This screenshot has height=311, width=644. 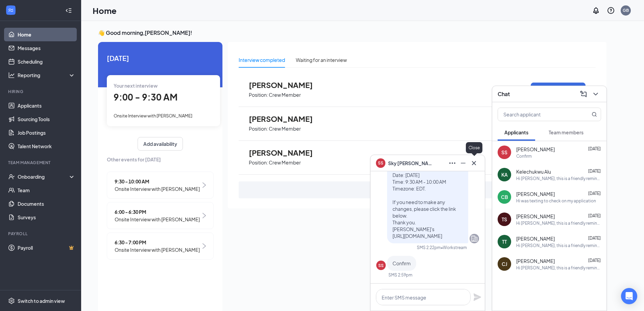 What do you see at coordinates (584, 94) in the screenshot?
I see `button: ComposeMessage` at bounding box center [584, 94].